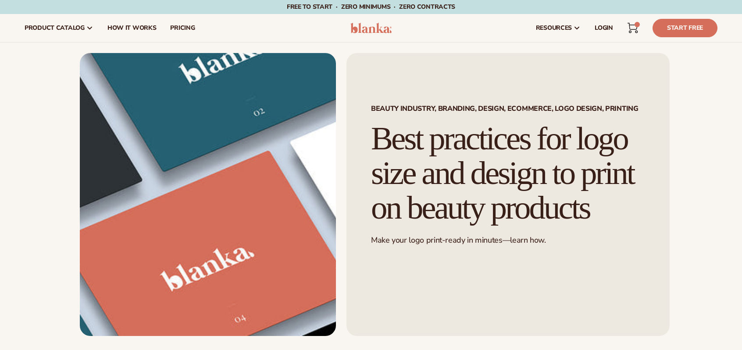 This screenshot has height=350, width=742. I want to click on a: logo, so click(371, 28).